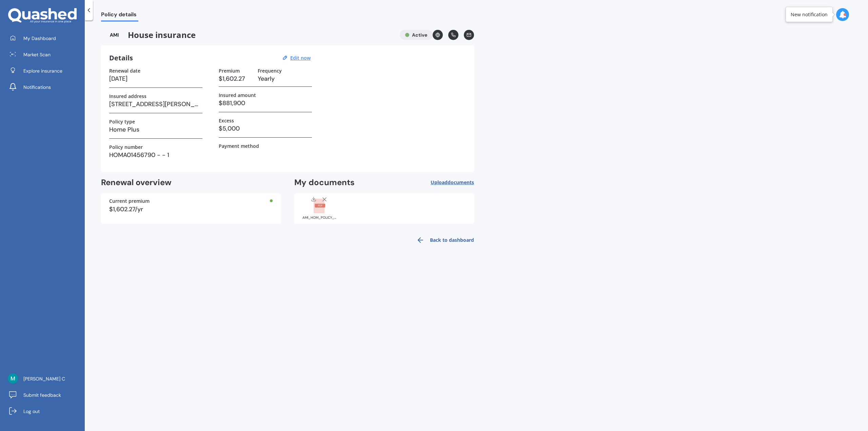 This screenshot has width=868, height=431. Describe the element at coordinates (32, 411) in the screenshot. I see `span: Log out` at that location.